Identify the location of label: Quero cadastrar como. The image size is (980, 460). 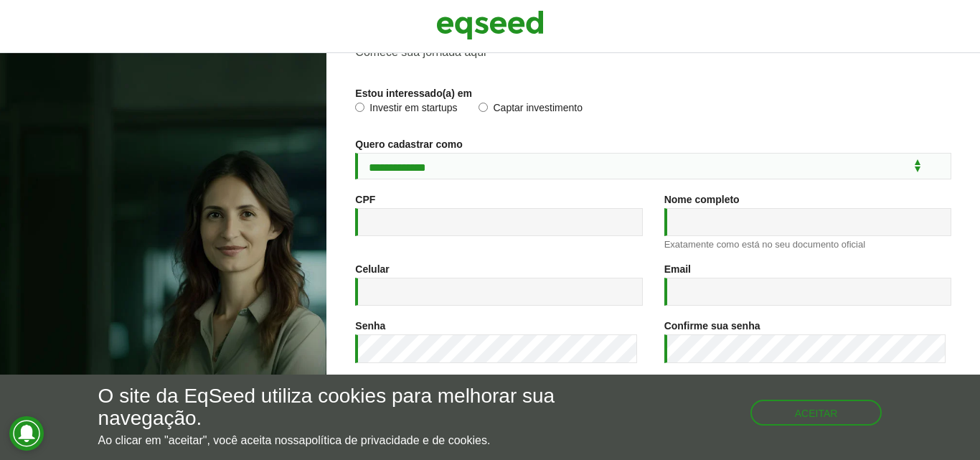
(409, 144).